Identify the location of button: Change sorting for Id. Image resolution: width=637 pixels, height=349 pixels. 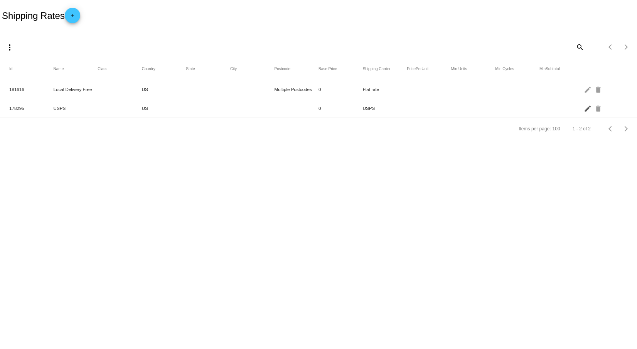
(11, 69).